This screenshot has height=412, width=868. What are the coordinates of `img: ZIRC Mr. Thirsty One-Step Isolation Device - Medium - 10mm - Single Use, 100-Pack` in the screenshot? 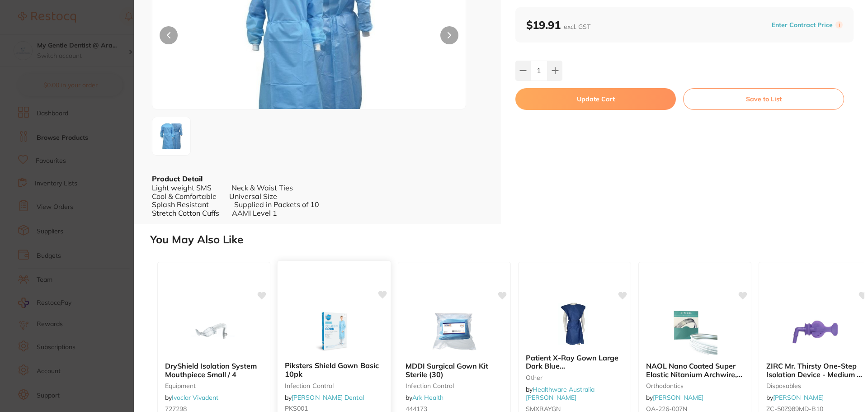 It's located at (816, 332).